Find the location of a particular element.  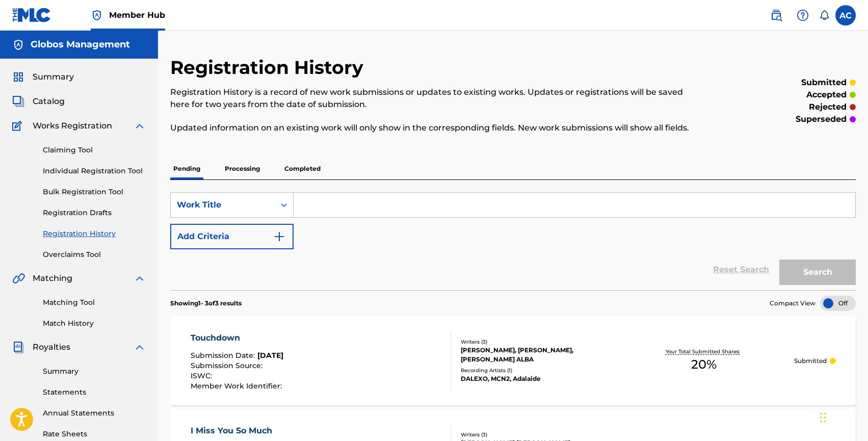

a: CatalogCatalog is located at coordinates (39, 102).